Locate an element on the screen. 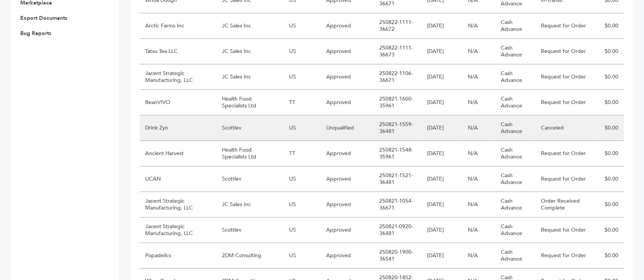 The image size is (644, 280). td: 2DM Consulting is located at coordinates (250, 256).